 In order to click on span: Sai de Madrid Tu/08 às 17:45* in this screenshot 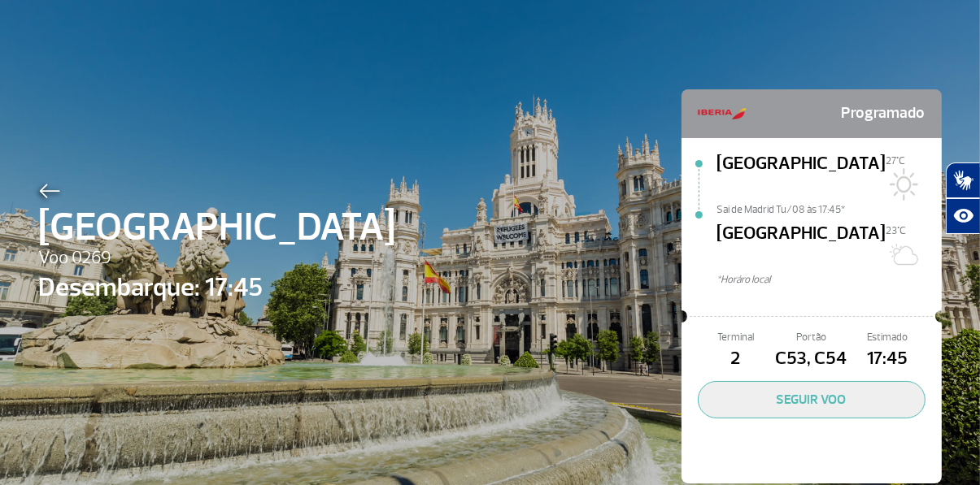, I will do `click(829, 208)`.